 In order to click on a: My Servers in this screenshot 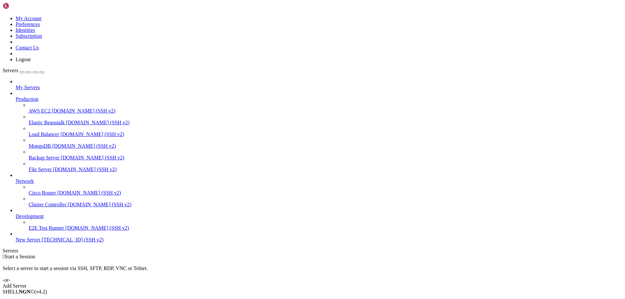, I will do `click(319, 88)`.